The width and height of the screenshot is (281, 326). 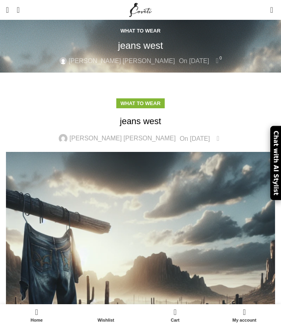 What do you see at coordinates (7, 10) in the screenshot?
I see `a: Open mobile menu` at bounding box center [7, 10].